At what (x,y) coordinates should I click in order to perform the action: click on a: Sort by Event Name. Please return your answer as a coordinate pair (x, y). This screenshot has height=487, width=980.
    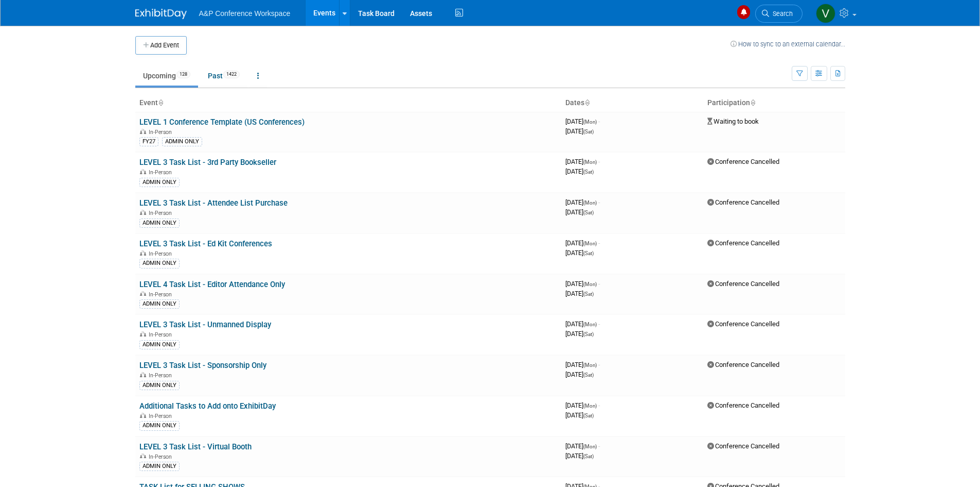
    Looking at the image, I should click on (161, 102).